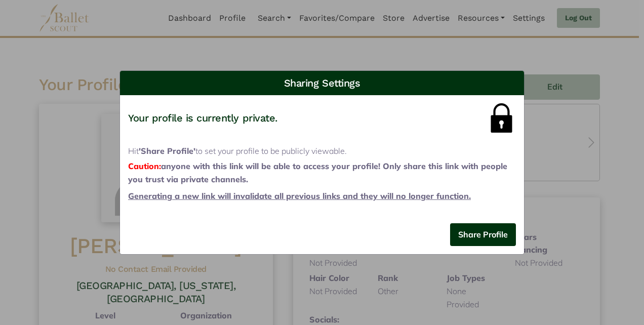  What do you see at coordinates (322, 151) in the screenshot?
I see `p: Hit to set your profile to be publicly viewable.` at bounding box center [322, 151].